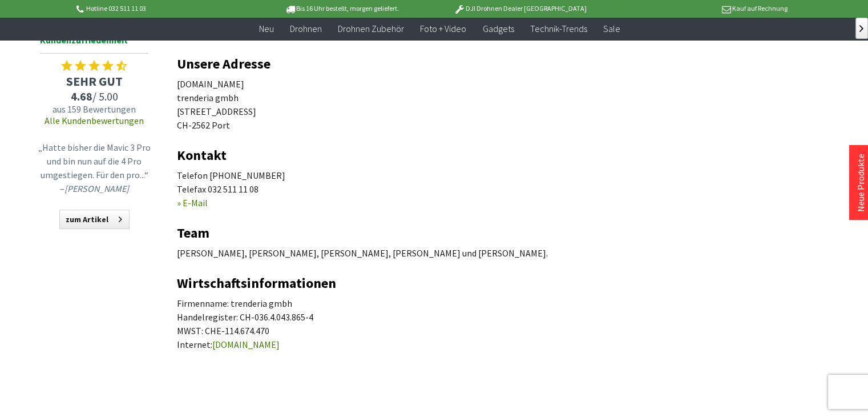  What do you see at coordinates (371, 29) in the screenshot?
I see `a: Drohnen Zubehör` at bounding box center [371, 29].